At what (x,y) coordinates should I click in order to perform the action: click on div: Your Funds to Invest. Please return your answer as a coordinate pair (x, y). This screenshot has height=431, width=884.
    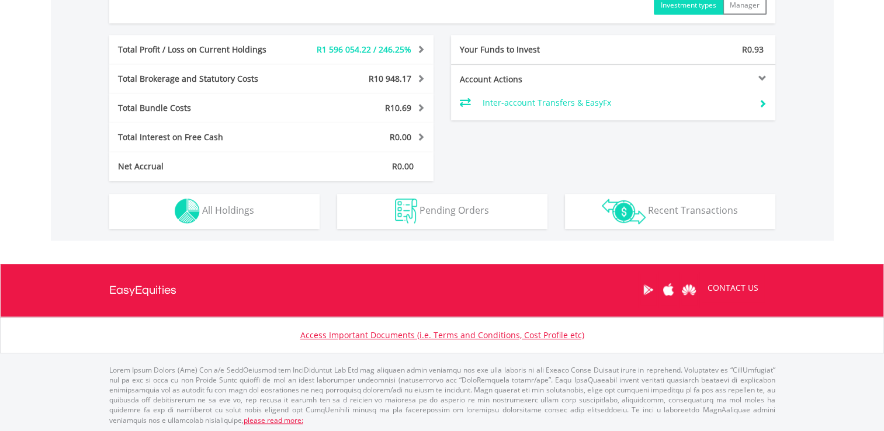
    Looking at the image, I should click on (533, 50).